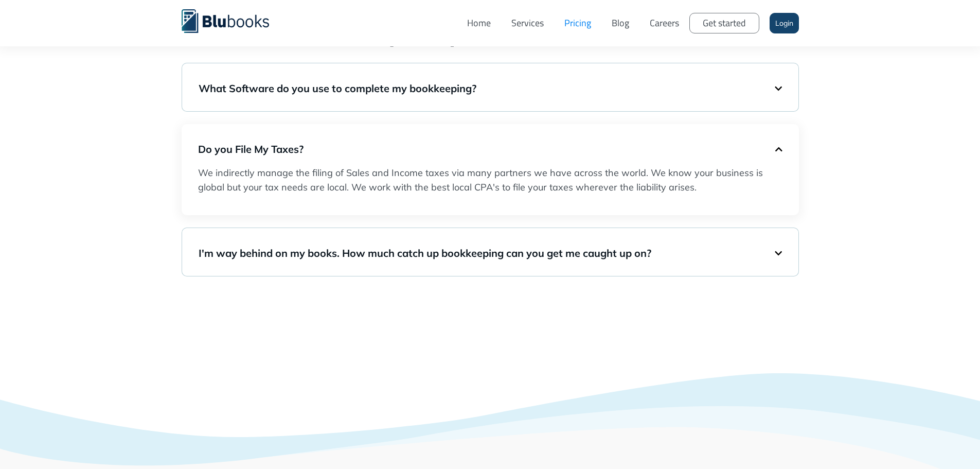  Describe the element at coordinates (664, 24) in the screenshot. I see `a: Careers` at that location.